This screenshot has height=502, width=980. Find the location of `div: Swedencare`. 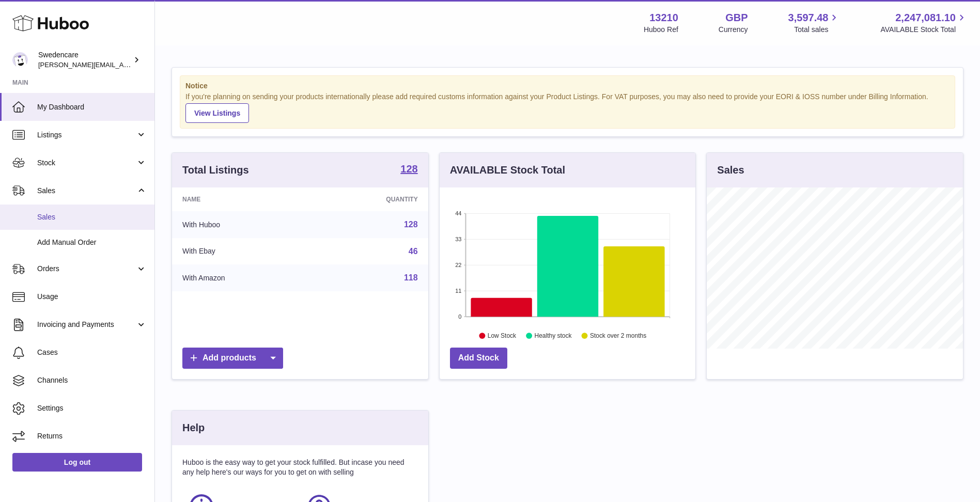

div: Swedencare is located at coordinates (84, 60).